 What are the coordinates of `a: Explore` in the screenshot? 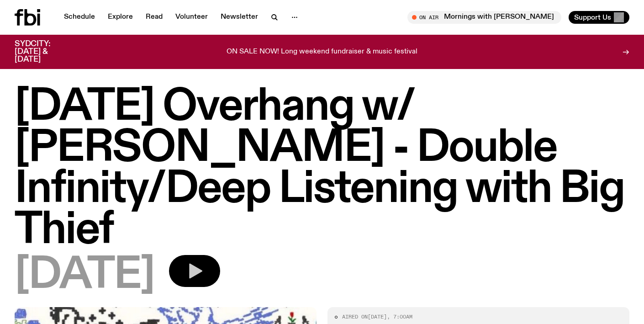 It's located at (120, 18).